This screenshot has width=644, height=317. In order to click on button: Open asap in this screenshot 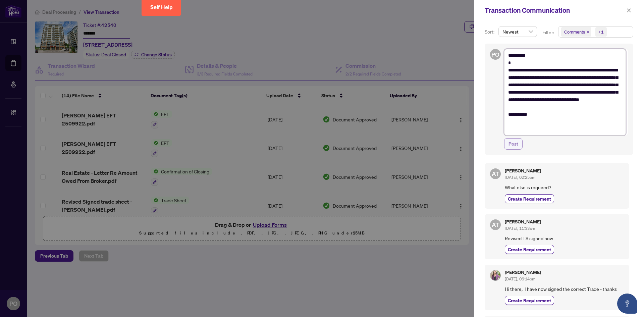, I will do `click(627, 304)`.